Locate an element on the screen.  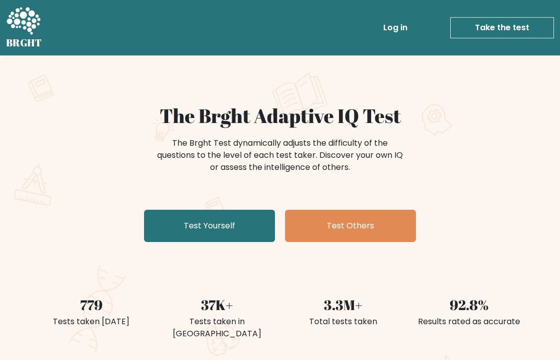
div: Results rated as accurate is located at coordinates (469, 322).